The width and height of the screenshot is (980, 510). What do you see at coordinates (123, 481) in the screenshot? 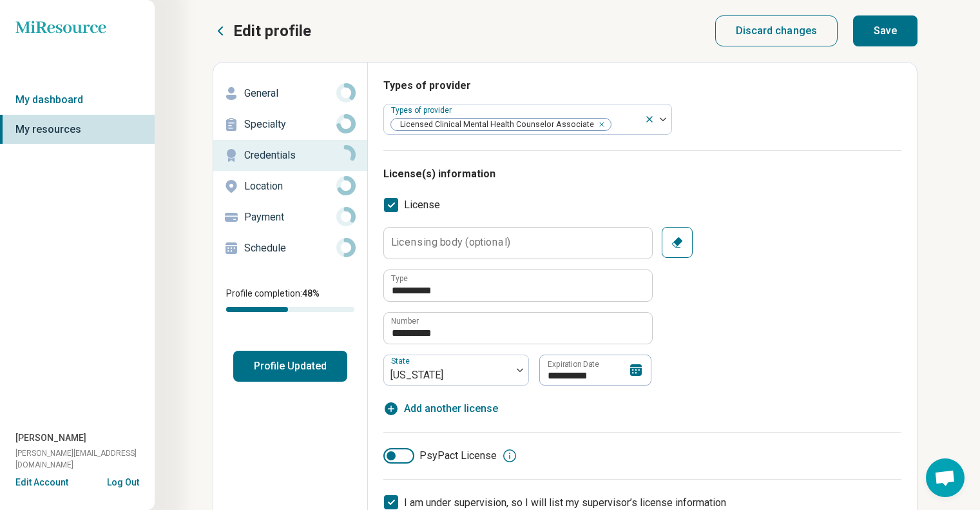
I see `button: Log Out` at bounding box center [123, 481].